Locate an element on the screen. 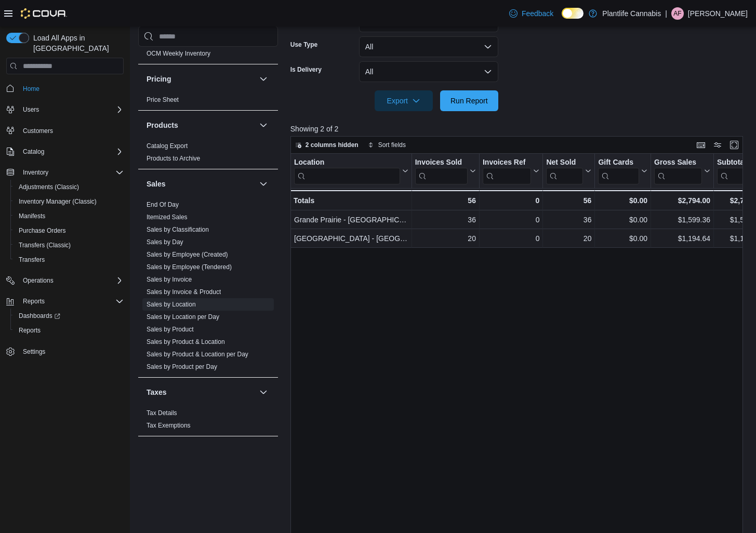 The width and height of the screenshot is (756, 533). span: AF is located at coordinates (677, 13).